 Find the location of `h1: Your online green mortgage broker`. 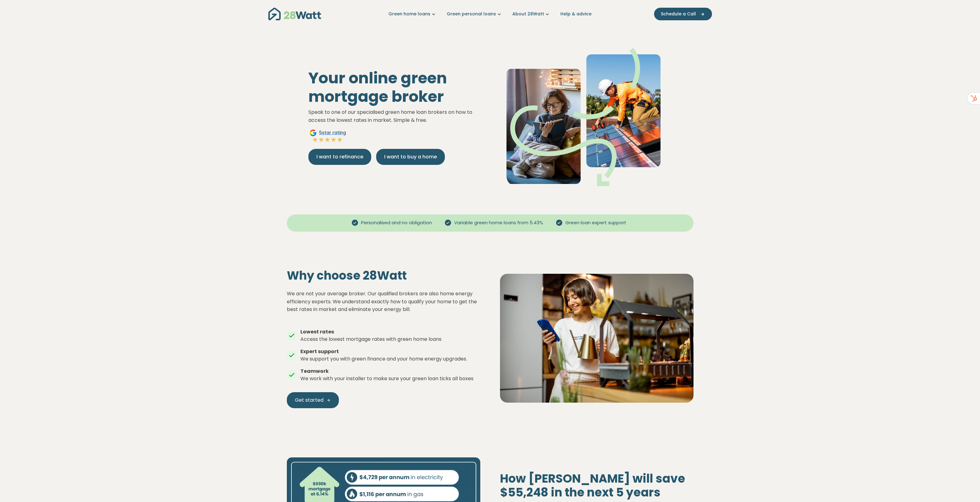

h1: Your online green mortgage broker is located at coordinates (396, 87).